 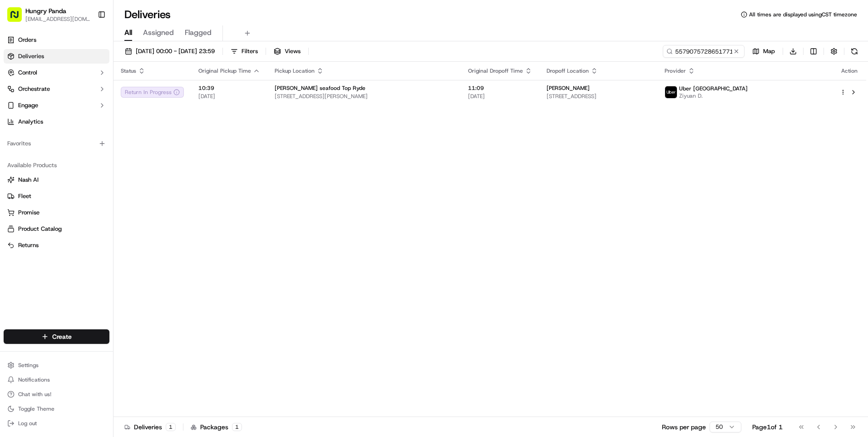 What do you see at coordinates (57, 380) in the screenshot?
I see `button: Notifications` at bounding box center [57, 380].